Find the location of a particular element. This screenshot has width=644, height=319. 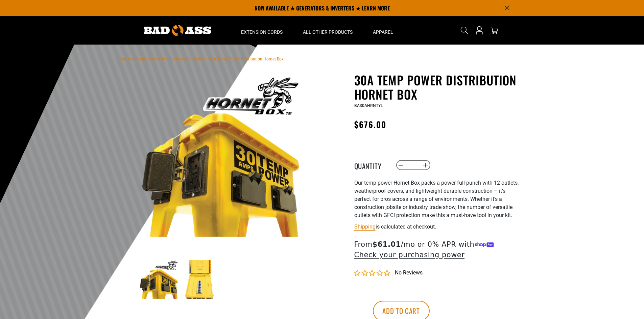

div: is calculated at checkout. is located at coordinates (437, 226).